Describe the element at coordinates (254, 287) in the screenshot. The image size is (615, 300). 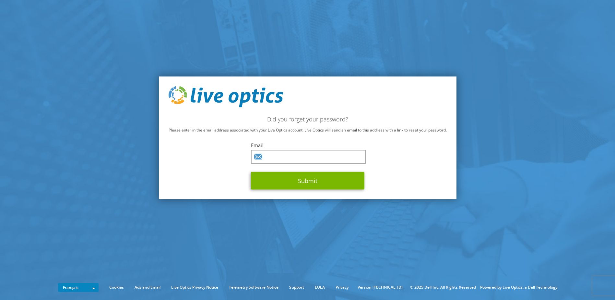
I see `a: Telemetry Software Notice` at that location.